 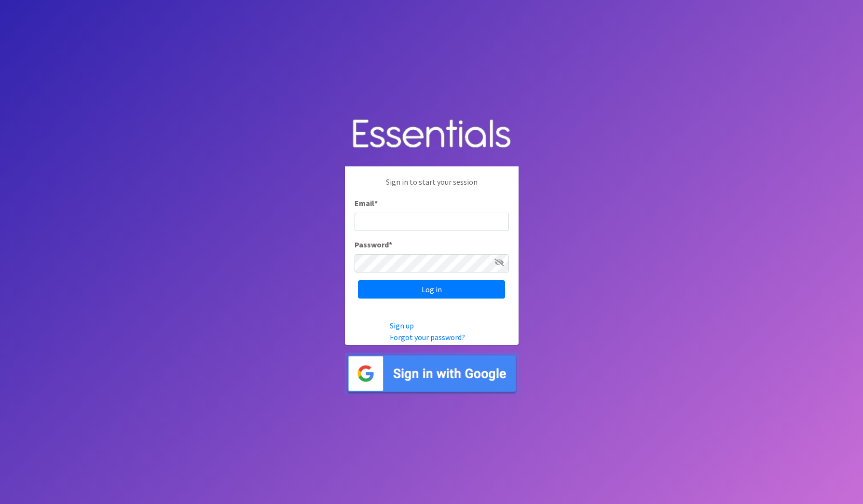 What do you see at coordinates (373, 244) in the screenshot?
I see `label: Password` at bounding box center [373, 244].